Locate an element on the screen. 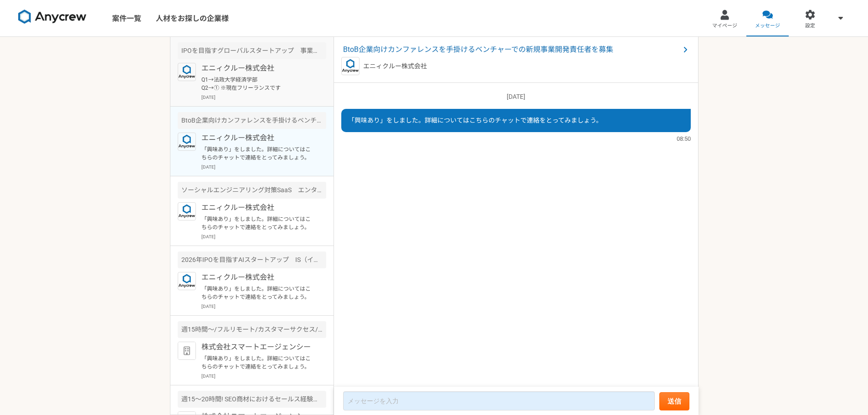  div: 週15時間〜/フルリモート/カスタマーサクセス/AIツール導入支援担当! is located at coordinates (252, 329).